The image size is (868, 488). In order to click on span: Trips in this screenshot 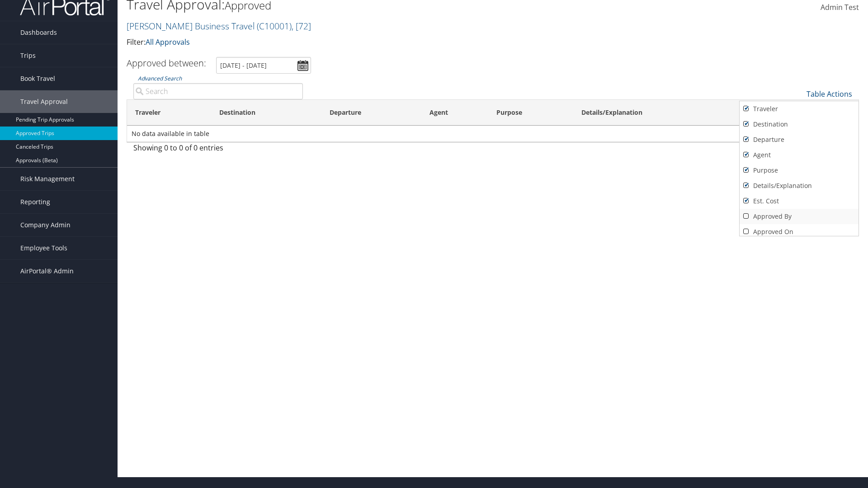, I will do `click(28, 55)`.